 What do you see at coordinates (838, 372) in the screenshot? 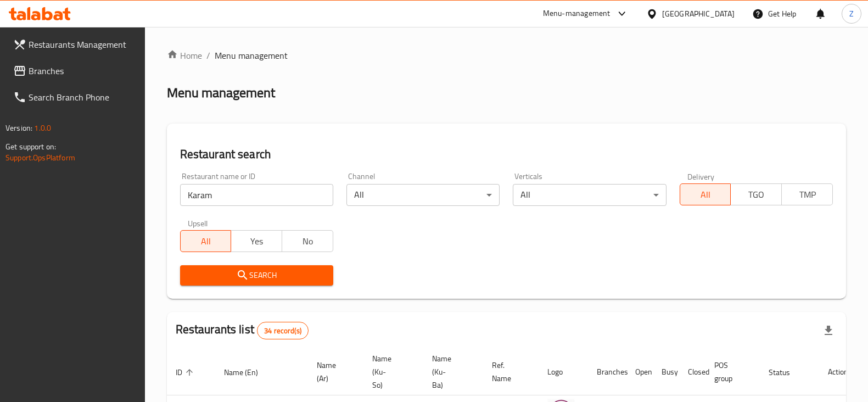
I see `th: Action` at bounding box center [838, 372].